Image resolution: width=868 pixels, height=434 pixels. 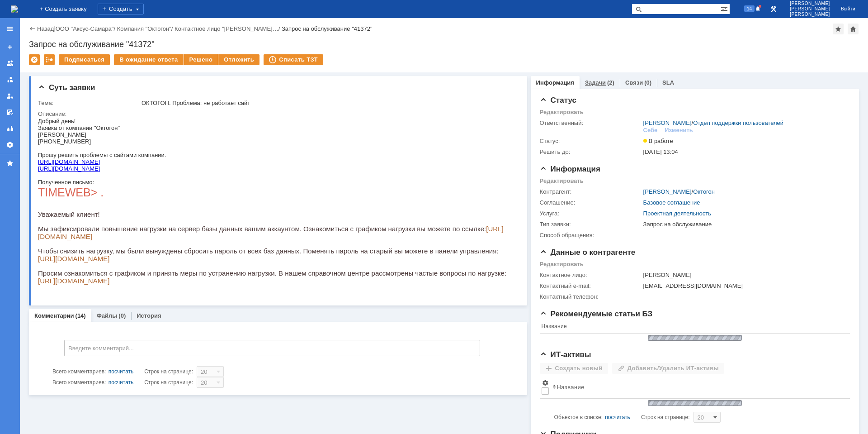 What do you see at coordinates (148, 315) in the screenshot?
I see `a: История` at bounding box center [148, 315].